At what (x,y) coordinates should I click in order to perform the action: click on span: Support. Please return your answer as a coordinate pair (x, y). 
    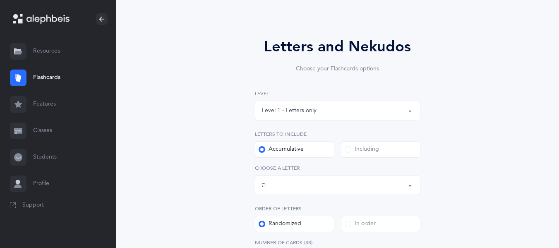
    Looking at the image, I should click on (33, 205).